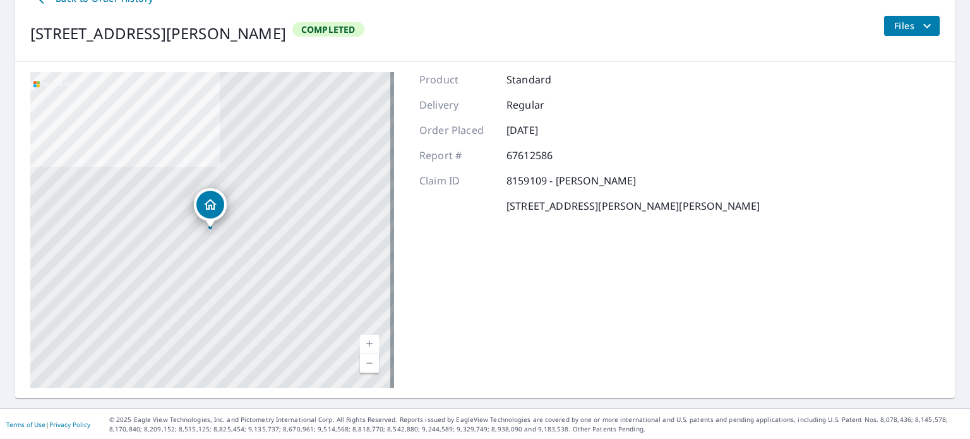 The height and width of the screenshot is (439, 970). I want to click on p: Product, so click(457, 80).